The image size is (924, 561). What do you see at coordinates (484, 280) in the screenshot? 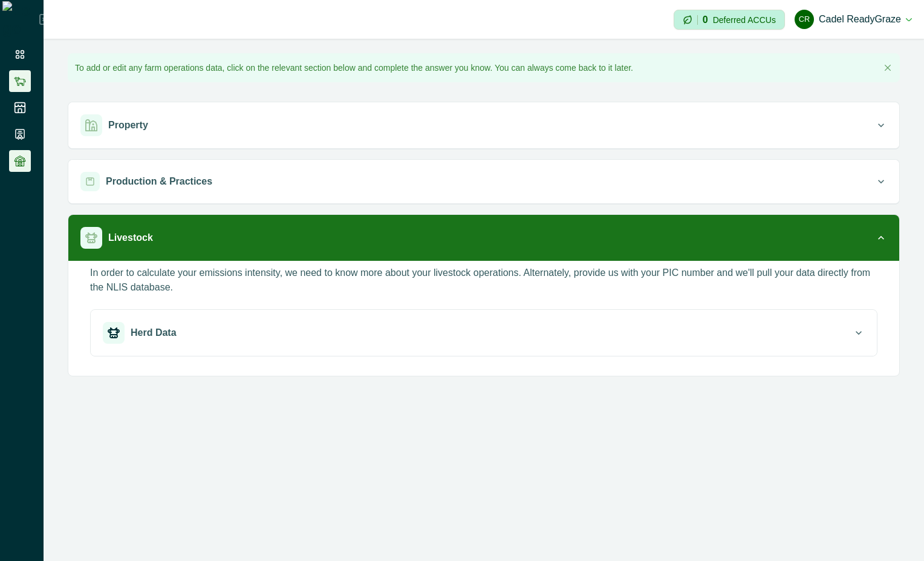
I see `p: In order to calculate your emissions intensity, we need to know more about your livestock operati...` at bounding box center [484, 280].